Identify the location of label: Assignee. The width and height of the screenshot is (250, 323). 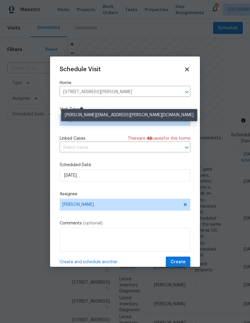
(125, 194).